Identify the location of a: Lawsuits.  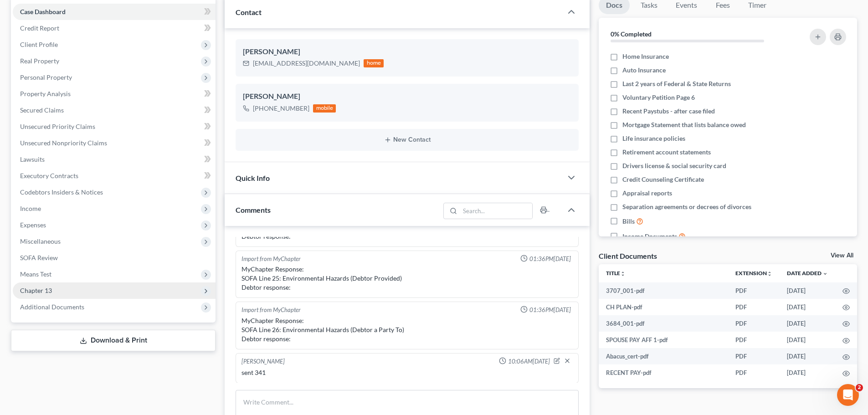
(114, 159).